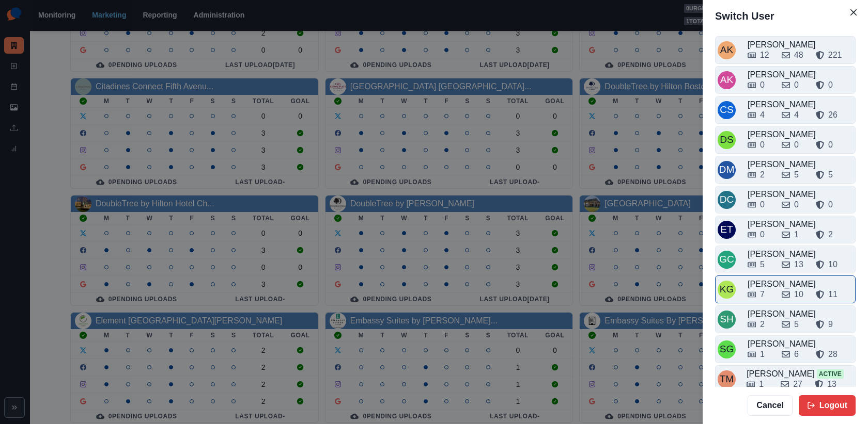 The height and width of the screenshot is (424, 868). I want to click on div: David Colangelo, so click(727, 200).